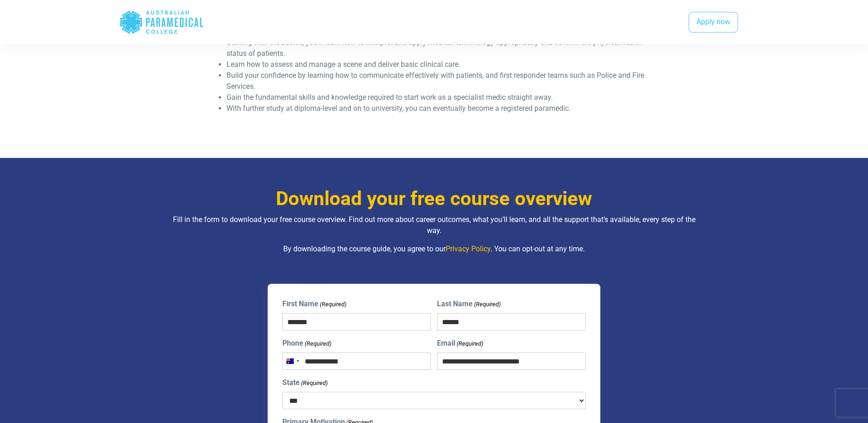 The height and width of the screenshot is (423, 868). Describe the element at coordinates (713, 22) in the screenshot. I see `a: Apply now` at that location.